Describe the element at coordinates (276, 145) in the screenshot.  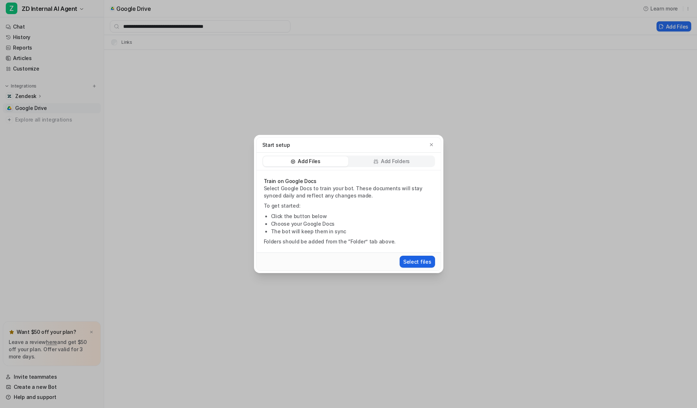
I see `p: Start setup` at that location.